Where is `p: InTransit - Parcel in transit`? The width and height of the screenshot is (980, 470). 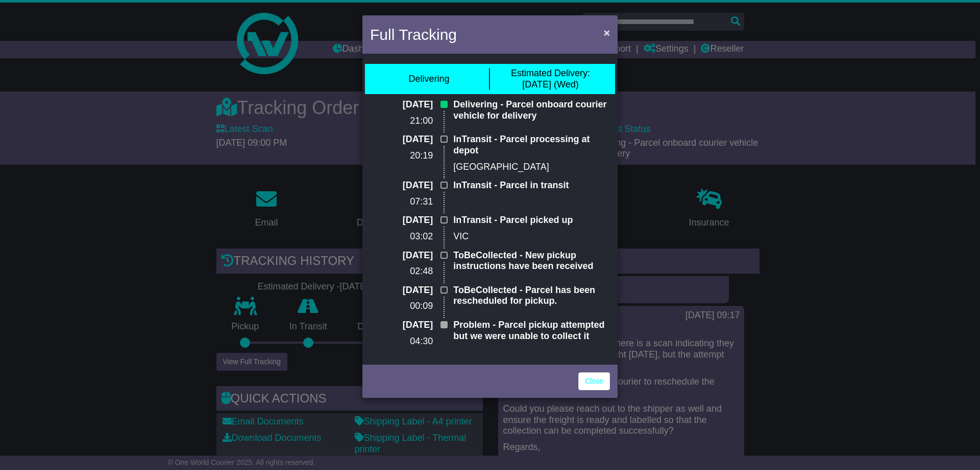
p: InTransit - Parcel in transit is located at coordinates (532, 186).